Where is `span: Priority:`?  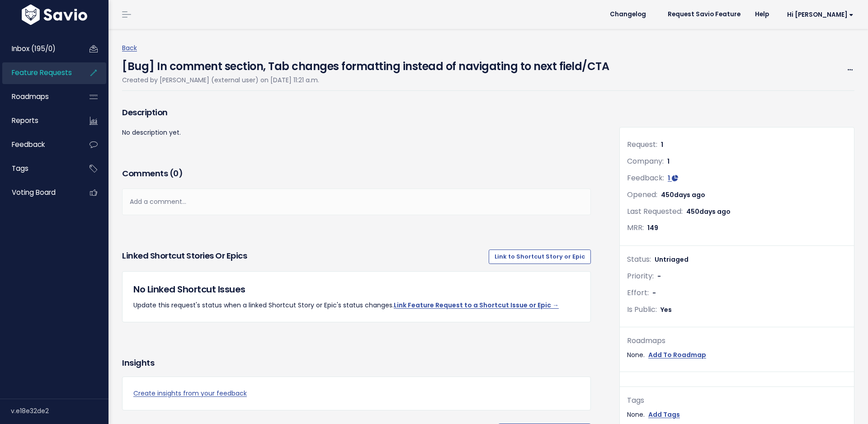
span: Priority: is located at coordinates (640, 276).